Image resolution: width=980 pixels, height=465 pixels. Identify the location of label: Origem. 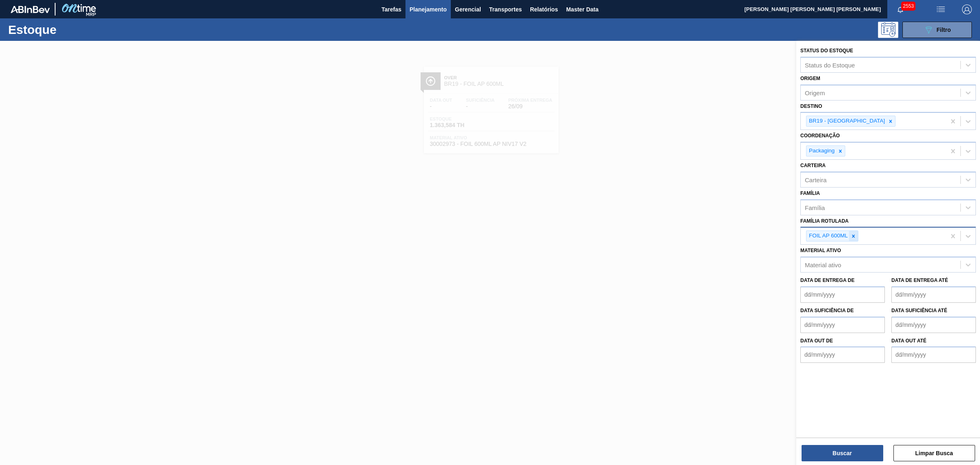
(810, 79).